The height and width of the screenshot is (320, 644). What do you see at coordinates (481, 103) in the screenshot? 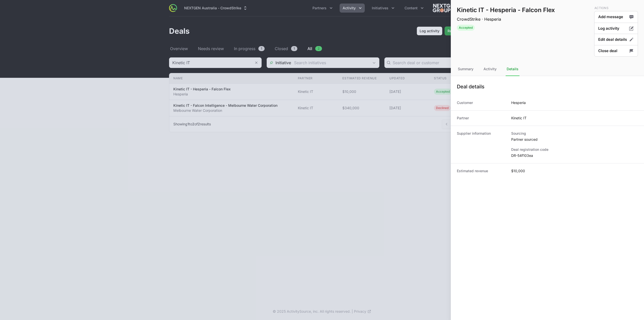
I see `dt: Customer` at bounding box center [481, 103].